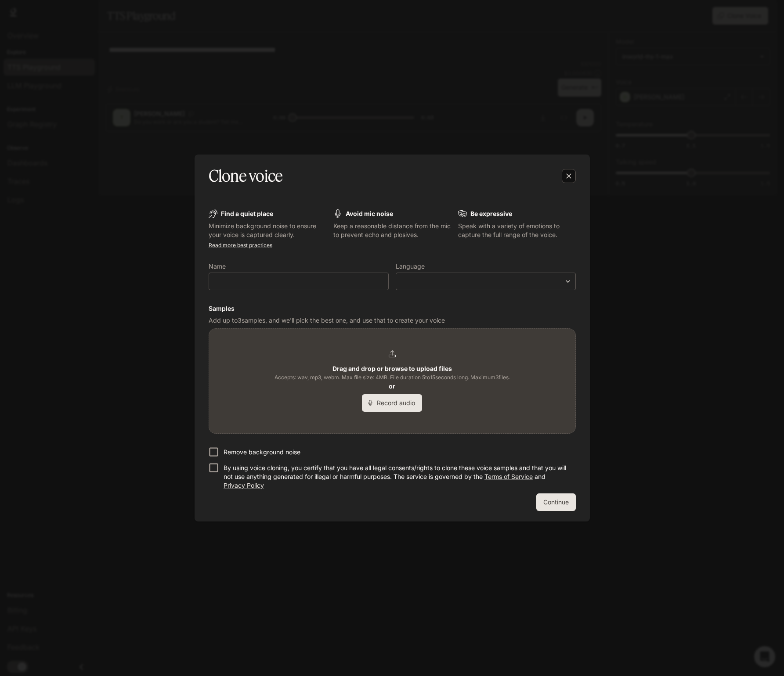 The width and height of the screenshot is (784, 676). Describe the element at coordinates (509, 476) in the screenshot. I see `a: Terms of Service` at that location.